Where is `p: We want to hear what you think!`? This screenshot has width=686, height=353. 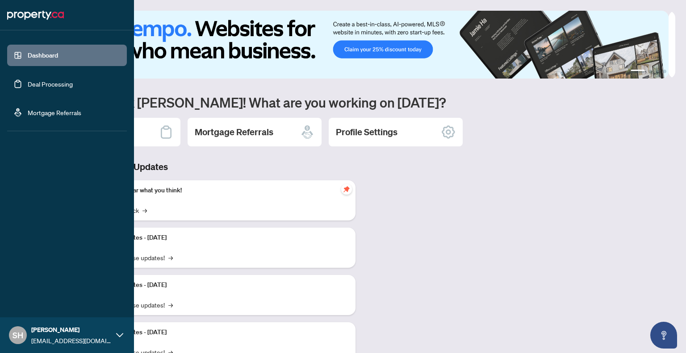 p: We want to hear what you think! is located at coordinates (221, 191).